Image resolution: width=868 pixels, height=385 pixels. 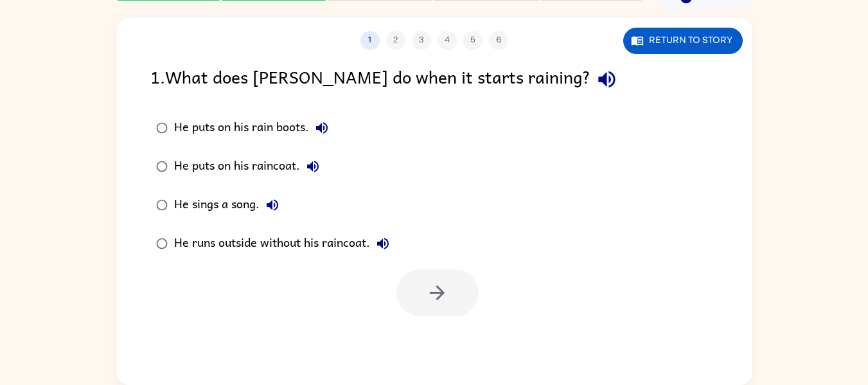 What do you see at coordinates (250, 166) in the screenshot?
I see `div: He puts on his raincoat.` at bounding box center [250, 166].